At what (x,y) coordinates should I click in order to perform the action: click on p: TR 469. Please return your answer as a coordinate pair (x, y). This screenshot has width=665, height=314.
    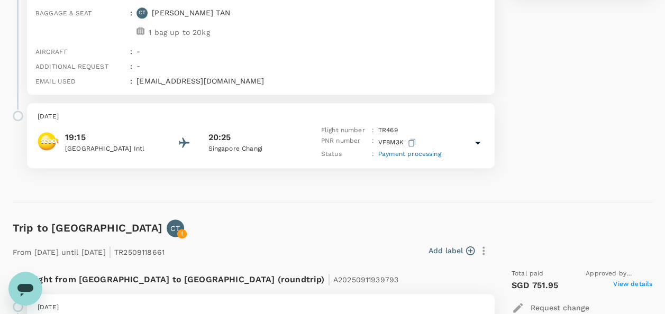
    Looking at the image, I should click on (388, 131).